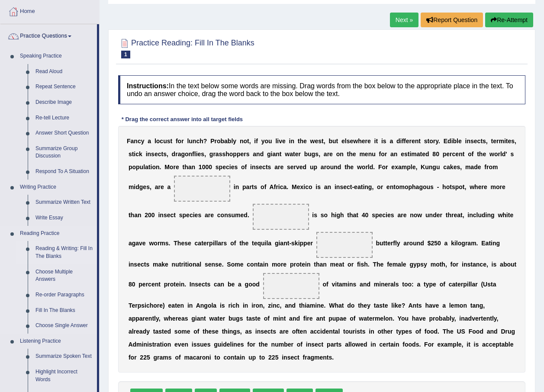 The height and width of the screenshot is (392, 544). I want to click on a: Choose Single Answer, so click(64, 326).